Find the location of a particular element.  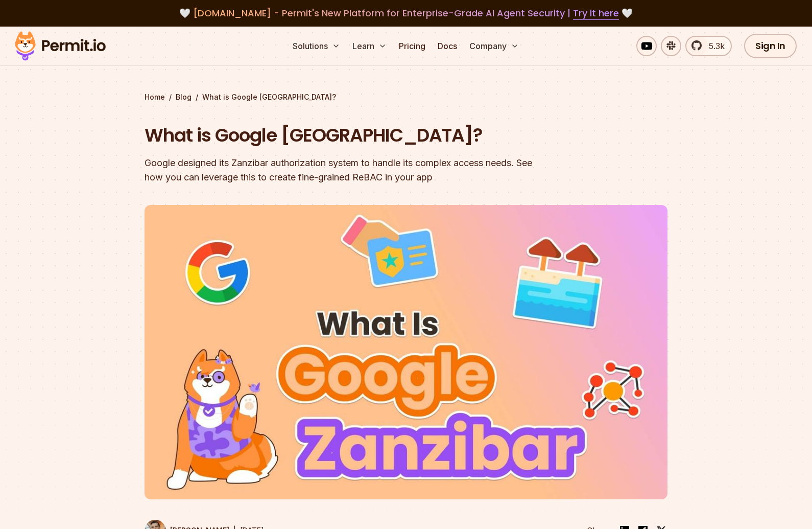

a: Docs is located at coordinates (448, 46).